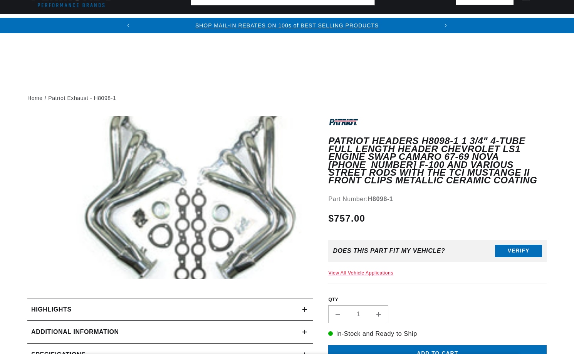 The width and height of the screenshot is (574, 354). Describe the element at coordinates (51, 309) in the screenshot. I see `h2: Highlights` at that location.